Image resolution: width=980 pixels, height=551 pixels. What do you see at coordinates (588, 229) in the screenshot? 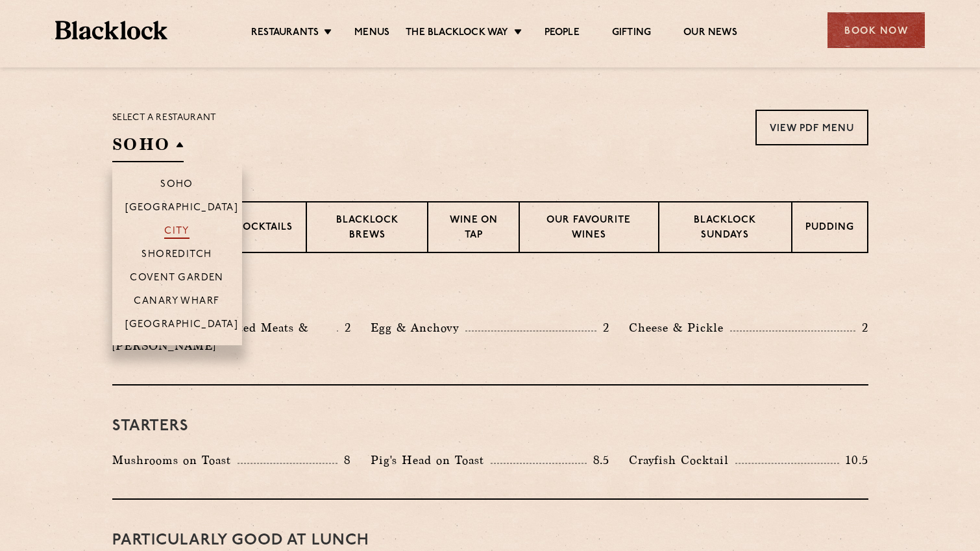
I see `p: Our favourite wines` at bounding box center [588, 229].